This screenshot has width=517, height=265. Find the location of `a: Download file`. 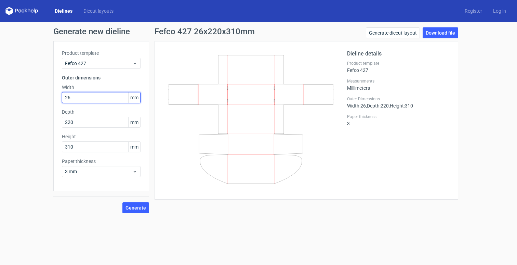

a: Download file is located at coordinates (441, 33).